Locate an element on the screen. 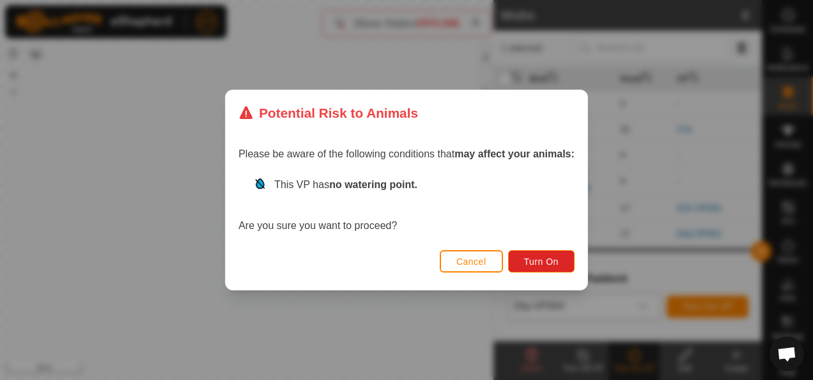 The image size is (813, 380). button: Turn On is located at coordinates (542, 261).